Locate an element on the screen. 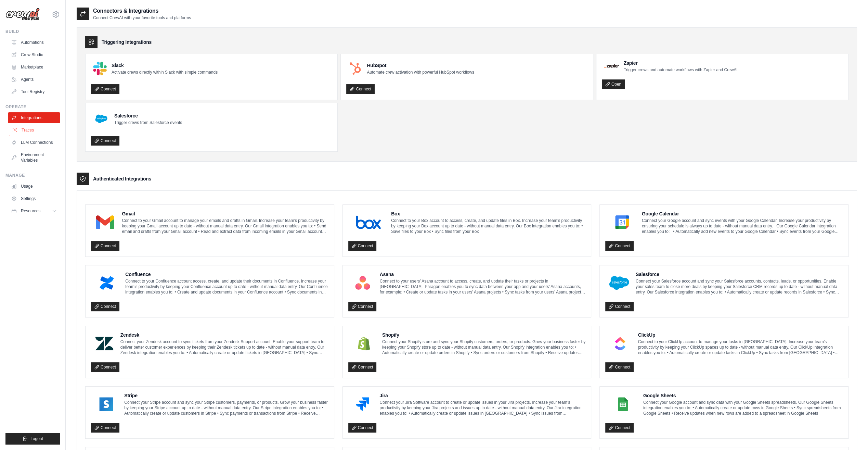  p: Connect CrewAI with your favorite tools and platforms is located at coordinates (142, 18).